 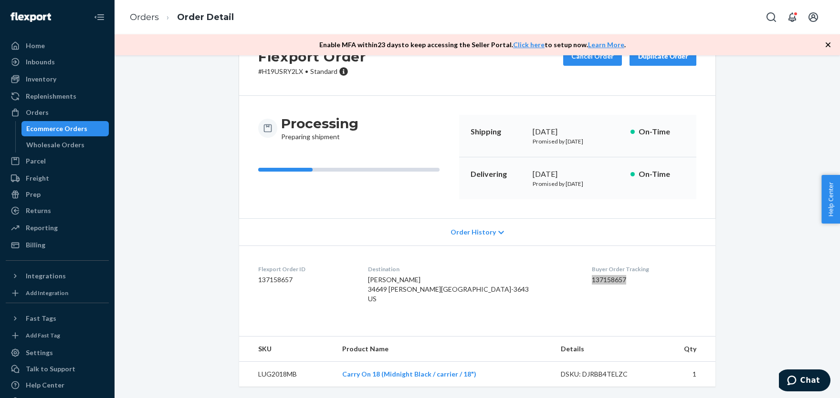 What do you see at coordinates (31, 11) in the screenshot?
I see `span: Chat` at bounding box center [31, 11].